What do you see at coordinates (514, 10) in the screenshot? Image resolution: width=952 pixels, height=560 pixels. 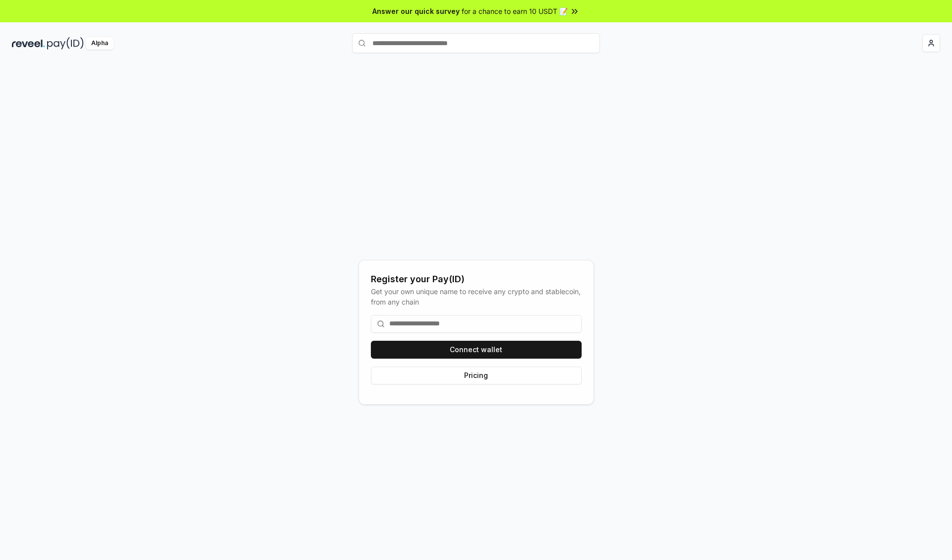 I see `span: for a chance to earn 10 USDT 📝` at bounding box center [514, 10].